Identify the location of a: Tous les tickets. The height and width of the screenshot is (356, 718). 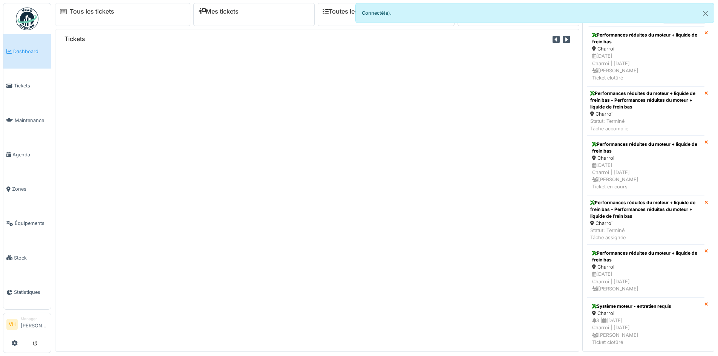
(92, 11).